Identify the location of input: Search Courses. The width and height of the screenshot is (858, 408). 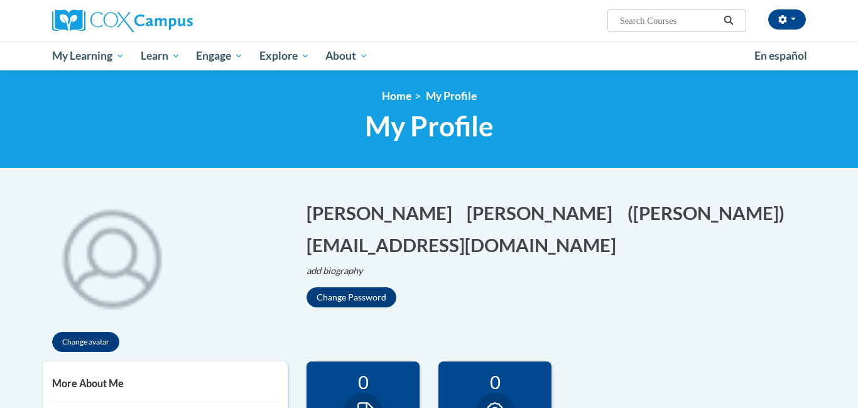
(669, 21).